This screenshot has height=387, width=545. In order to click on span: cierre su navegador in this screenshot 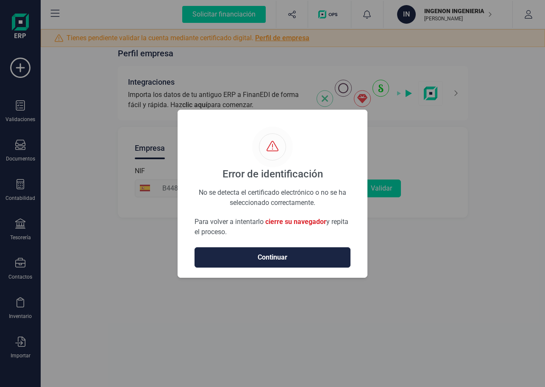, I will do `click(296, 221)`.